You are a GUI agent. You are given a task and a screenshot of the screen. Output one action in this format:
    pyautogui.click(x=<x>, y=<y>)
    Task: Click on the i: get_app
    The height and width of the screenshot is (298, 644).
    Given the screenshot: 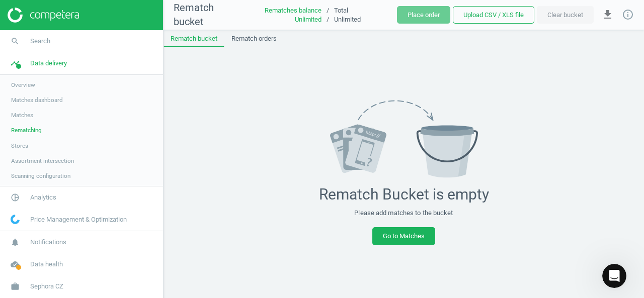 What is the action you would take?
    pyautogui.click(x=608, y=15)
    